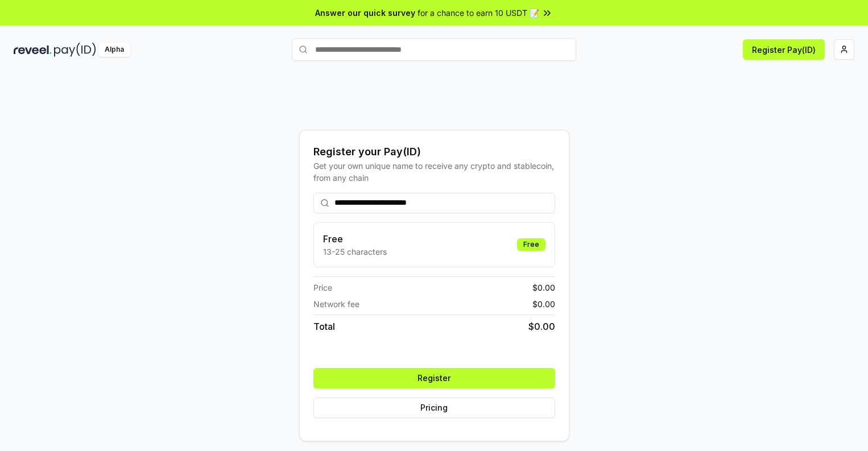 The height and width of the screenshot is (451, 868). Describe the element at coordinates (434, 408) in the screenshot. I see `button: Pricing` at that location.